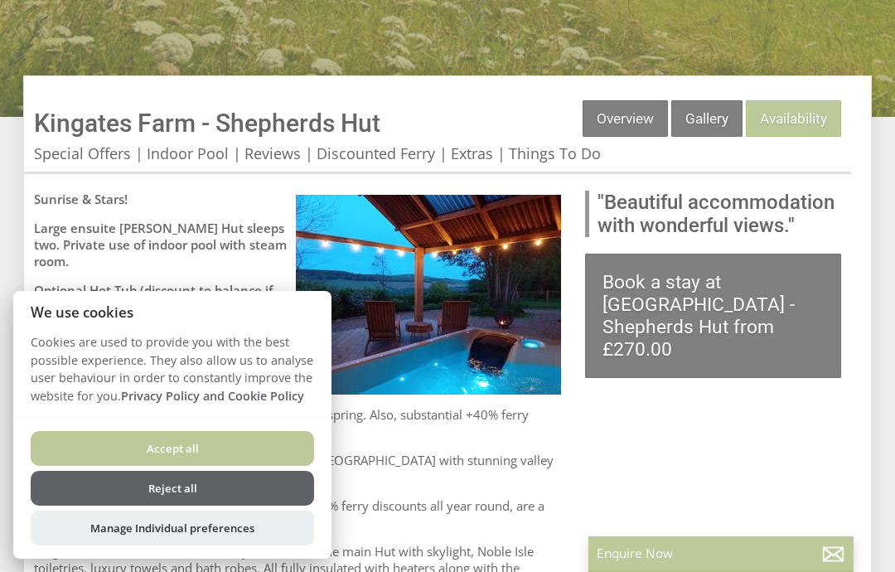 This screenshot has height=572, width=895. What do you see at coordinates (375, 153) in the screenshot?
I see `a: Discounted Ferry` at bounding box center [375, 153].